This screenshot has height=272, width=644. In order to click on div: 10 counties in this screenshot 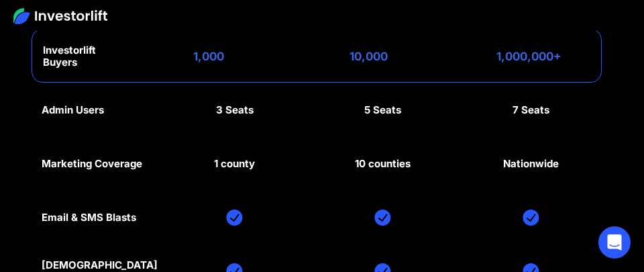, I will do `click(382, 164)`.